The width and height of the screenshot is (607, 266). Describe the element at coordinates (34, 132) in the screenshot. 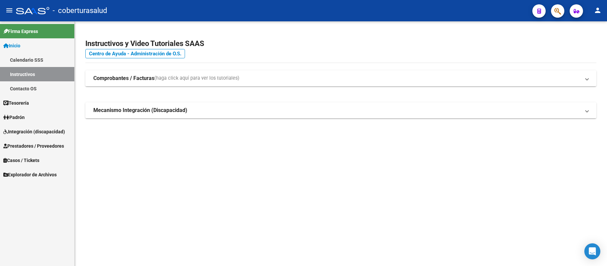

I see `span: Integración (discapacidad)` at that location.